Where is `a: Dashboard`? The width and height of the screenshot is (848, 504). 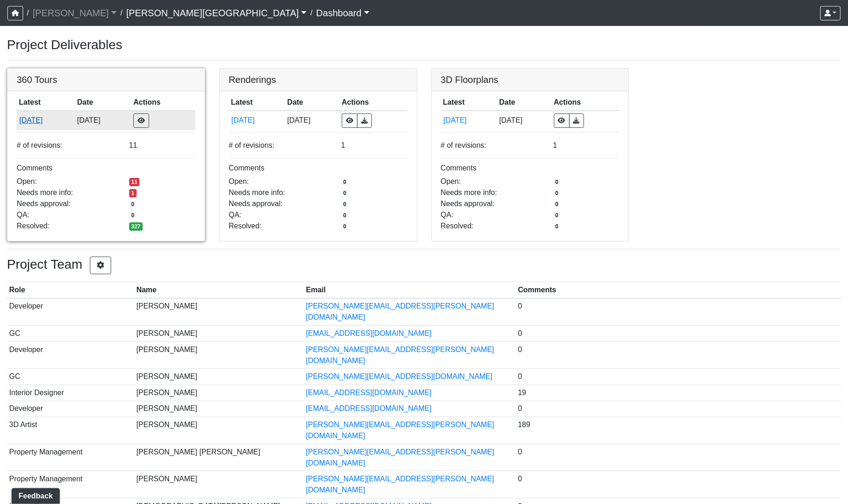
a: Dashboard is located at coordinates (343, 13).